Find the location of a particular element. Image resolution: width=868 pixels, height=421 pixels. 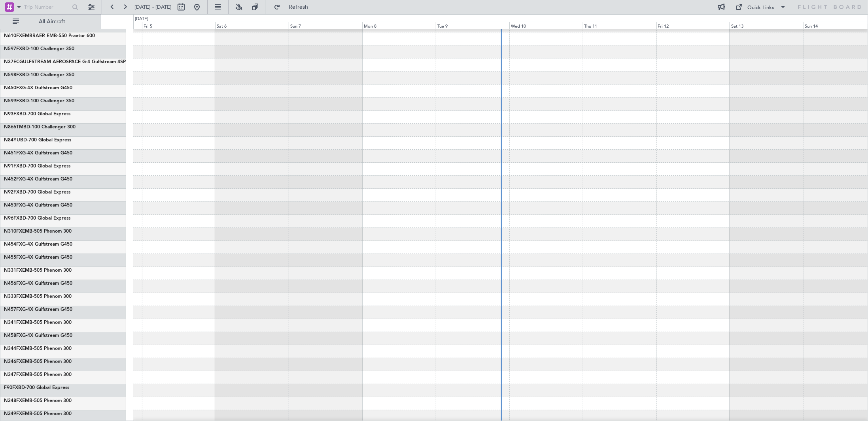

a: N451FXG-4X Gulfstream G450 is located at coordinates (38, 153).